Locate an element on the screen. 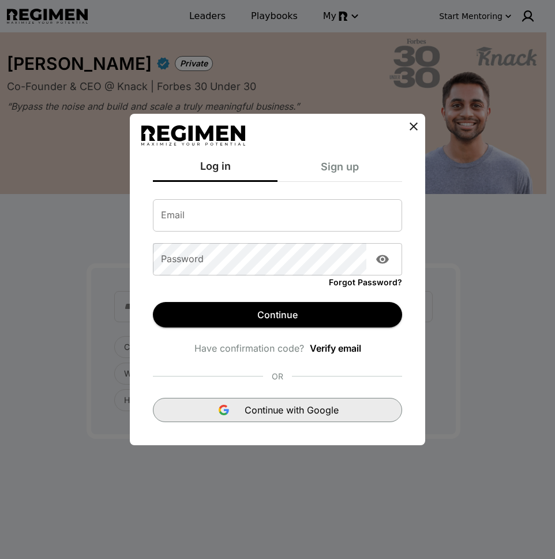  span: Continue with Google is located at coordinates (292, 410).